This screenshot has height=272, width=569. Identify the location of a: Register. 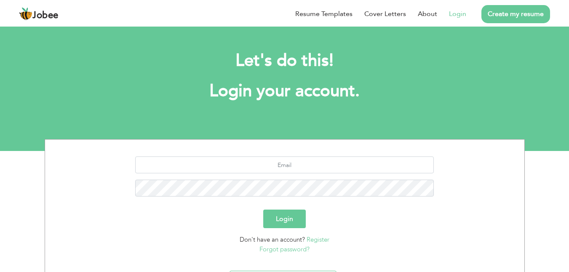
(318, 239).